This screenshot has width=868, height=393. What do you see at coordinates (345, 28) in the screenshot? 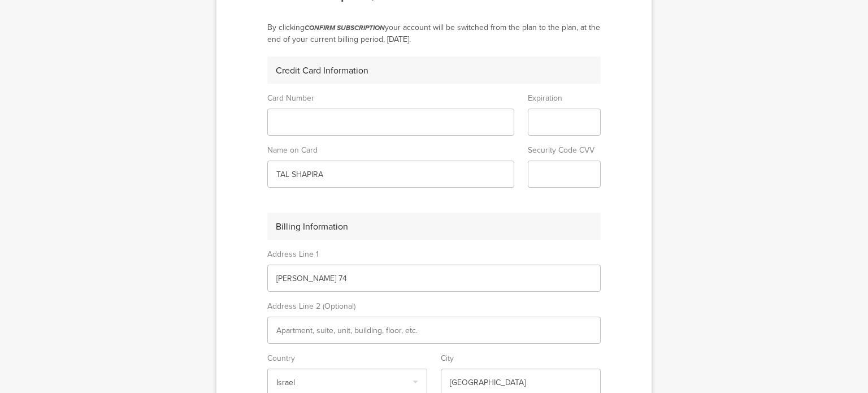
I see `span: CONFIRM SUBSCRIPTION` at bounding box center [345, 28].